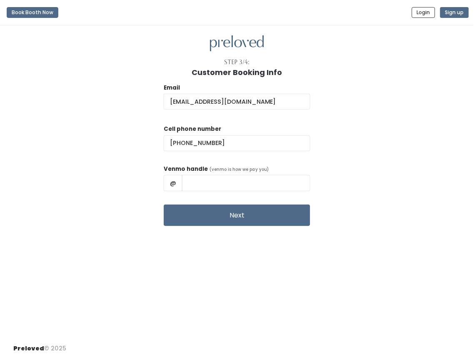  What do you see at coordinates (237, 62) in the screenshot?
I see `div: Step 3/4:` at bounding box center [237, 62].